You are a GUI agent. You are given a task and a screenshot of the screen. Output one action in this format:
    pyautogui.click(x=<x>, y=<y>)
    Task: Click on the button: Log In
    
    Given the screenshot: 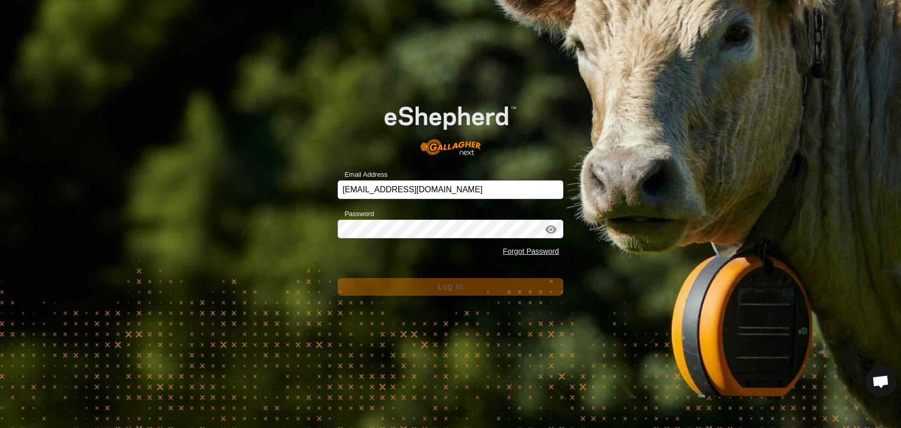 What is the action you would take?
    pyautogui.click(x=450, y=287)
    